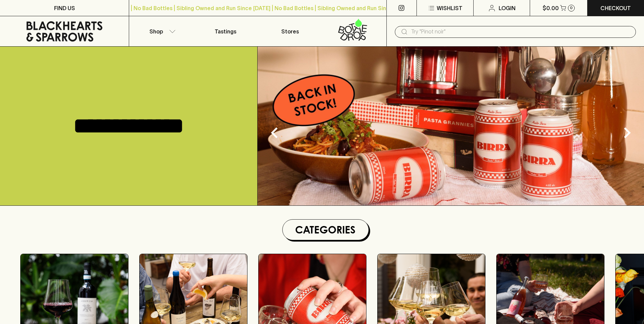 The image size is (644, 324). What do you see at coordinates (551, 8) in the screenshot?
I see `p: $0.00` at bounding box center [551, 8].